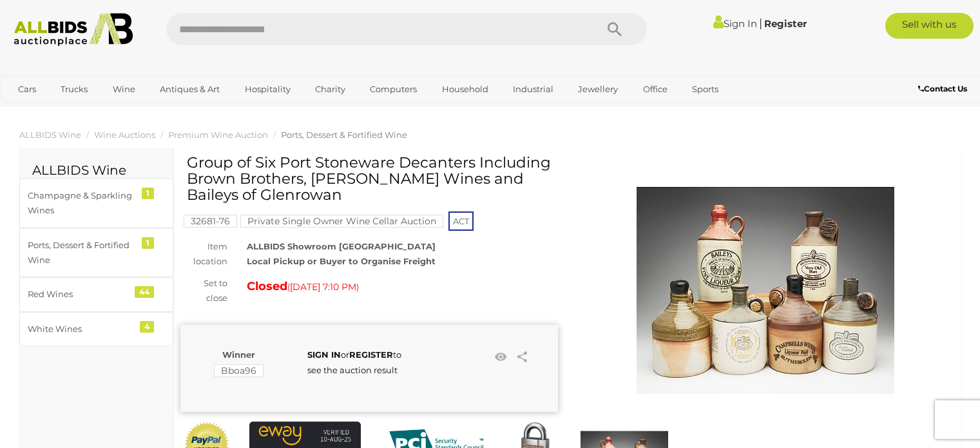 Image resolution: width=980 pixels, height=448 pixels. I want to click on a: Trucks, so click(74, 89).